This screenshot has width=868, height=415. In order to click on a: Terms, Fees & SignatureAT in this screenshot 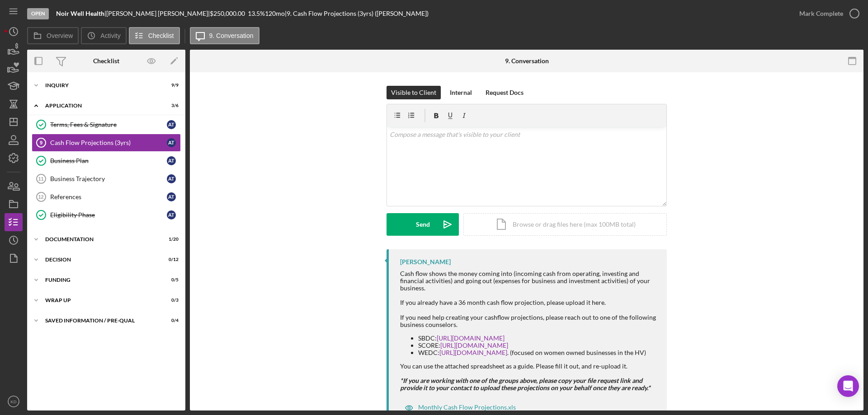, I will do `click(106, 125)`.